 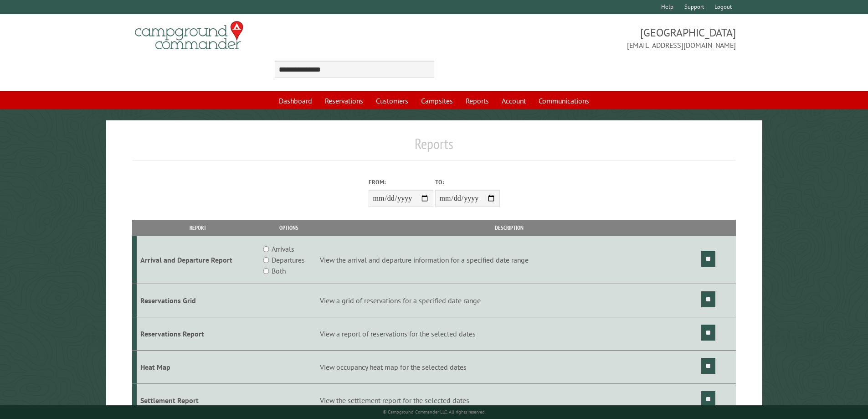 What do you see at coordinates (288, 260) in the screenshot?
I see `label: Departures` at bounding box center [288, 260].